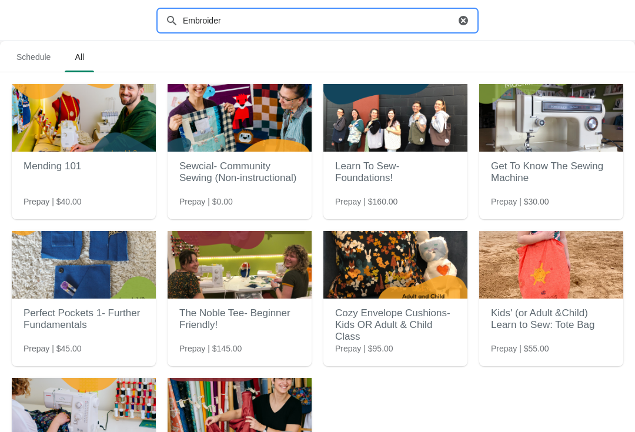  What do you see at coordinates (34, 57) in the screenshot?
I see `span: Schedule` at bounding box center [34, 57].